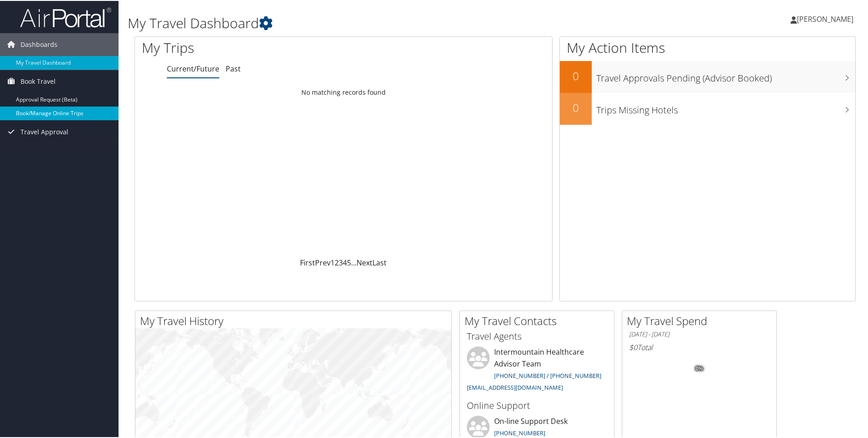 The height and width of the screenshot is (438, 868). I want to click on a: 0Trips Missing Hotels, so click(707, 108).